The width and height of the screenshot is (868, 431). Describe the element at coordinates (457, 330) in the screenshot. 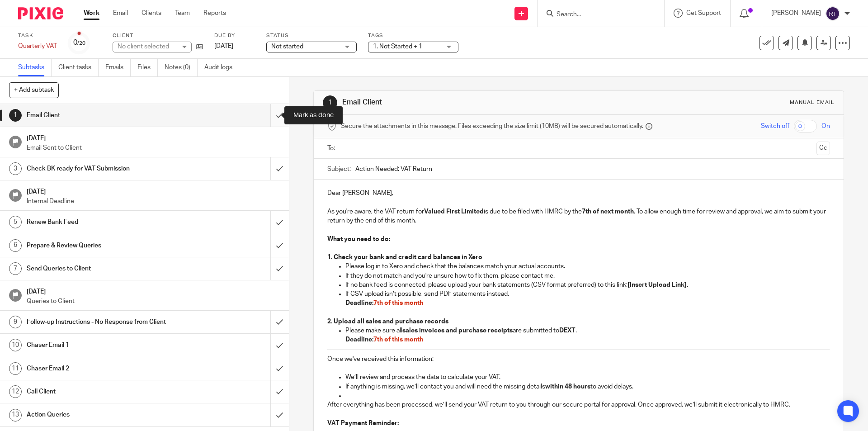

I see `strong: sales invoices and purchase receipts` at that location.